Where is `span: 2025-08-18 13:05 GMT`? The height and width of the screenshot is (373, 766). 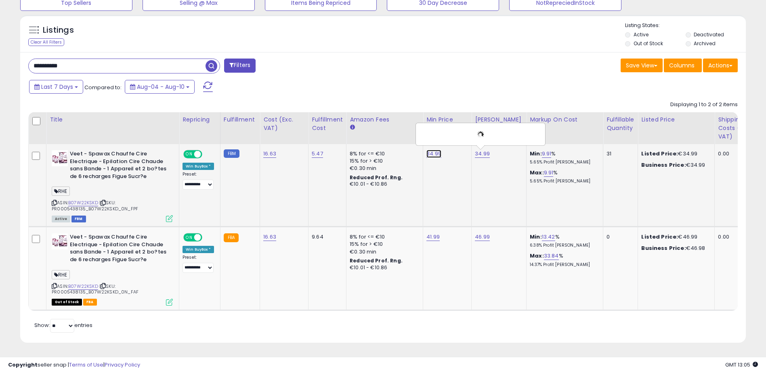 span: 2025-08-18 13:05 GMT is located at coordinates (741, 364).